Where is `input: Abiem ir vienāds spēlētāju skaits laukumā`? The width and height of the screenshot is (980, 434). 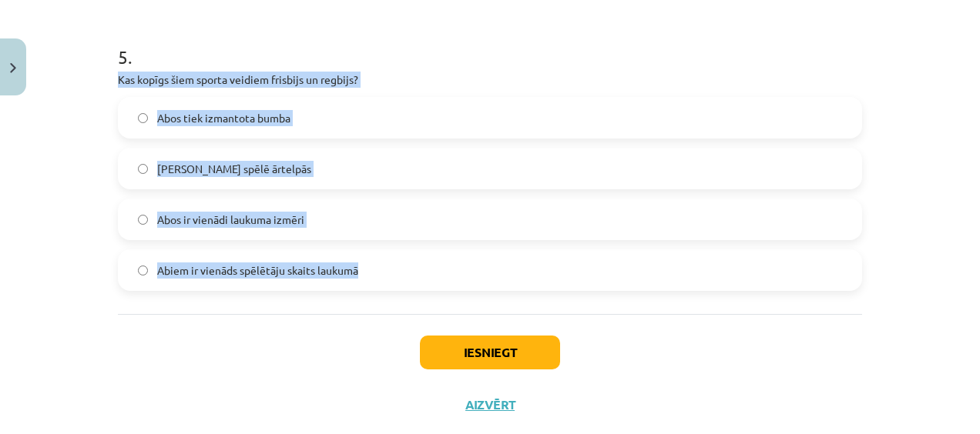 input: Abiem ir vienāds spēlētāju skaits laukumā is located at coordinates (143, 270).